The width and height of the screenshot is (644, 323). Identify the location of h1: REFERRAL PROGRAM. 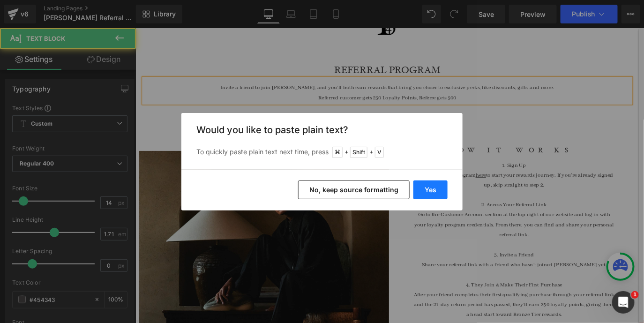
(284, 47).